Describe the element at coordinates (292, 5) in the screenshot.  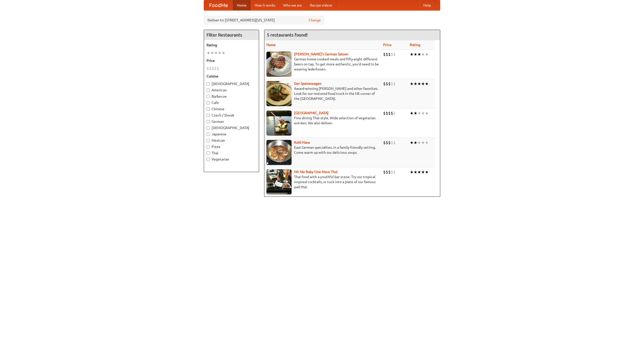
I see `a: Who we are` at that location.